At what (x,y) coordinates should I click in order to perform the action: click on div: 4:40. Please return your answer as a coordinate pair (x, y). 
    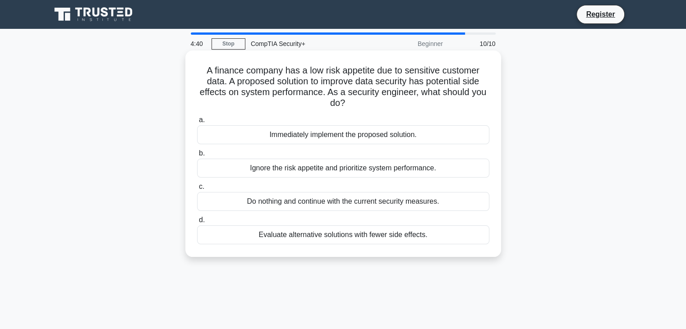
    Looking at the image, I should click on (199, 44).